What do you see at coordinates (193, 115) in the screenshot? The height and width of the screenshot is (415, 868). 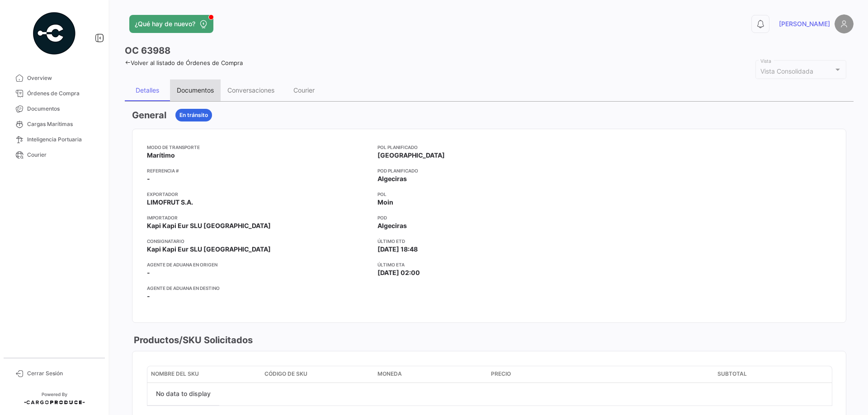 I see `span: En tránsito` at bounding box center [193, 115].